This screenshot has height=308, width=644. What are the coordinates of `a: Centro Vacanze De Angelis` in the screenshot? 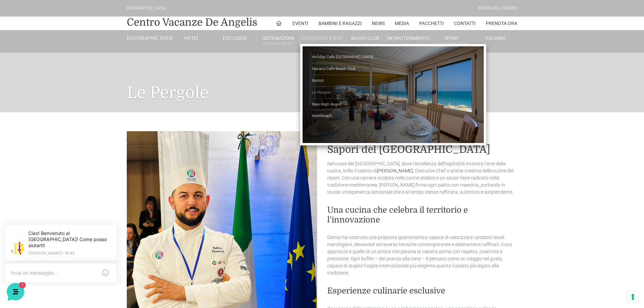 It's located at (192, 22).